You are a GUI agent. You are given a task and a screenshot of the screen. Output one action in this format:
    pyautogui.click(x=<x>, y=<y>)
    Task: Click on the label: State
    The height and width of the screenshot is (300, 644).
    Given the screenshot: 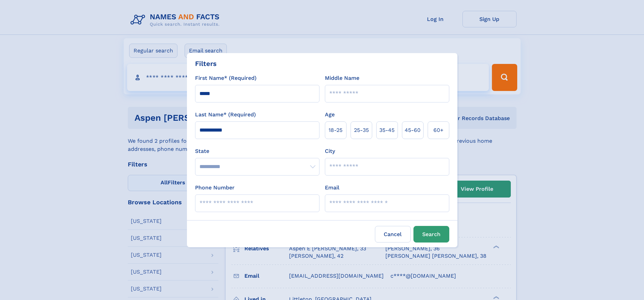 What is the action you would take?
    pyautogui.click(x=257, y=151)
    